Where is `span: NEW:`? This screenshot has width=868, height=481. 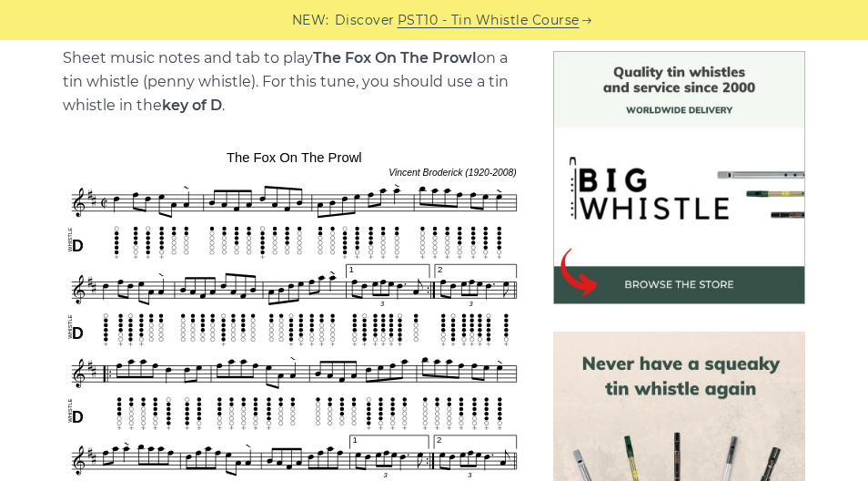
span: NEW: is located at coordinates (310, 20).